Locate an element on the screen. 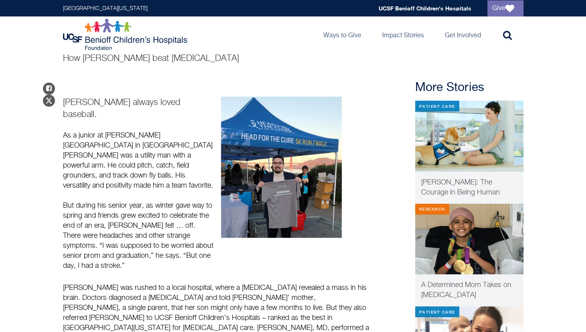  a: UCSF Benioff Children's Hospitals is located at coordinates (424, 8).